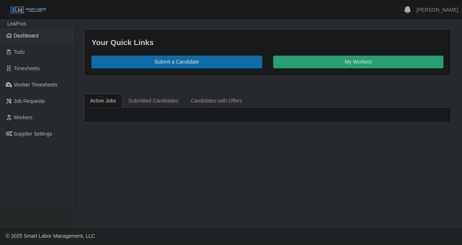  What do you see at coordinates (216, 101) in the screenshot?
I see `a: Candidates with Offers` at bounding box center [216, 101].